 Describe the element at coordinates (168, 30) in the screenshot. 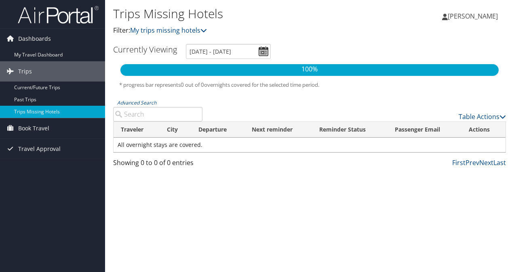

I see `a: My trips missing hotels` at that location.